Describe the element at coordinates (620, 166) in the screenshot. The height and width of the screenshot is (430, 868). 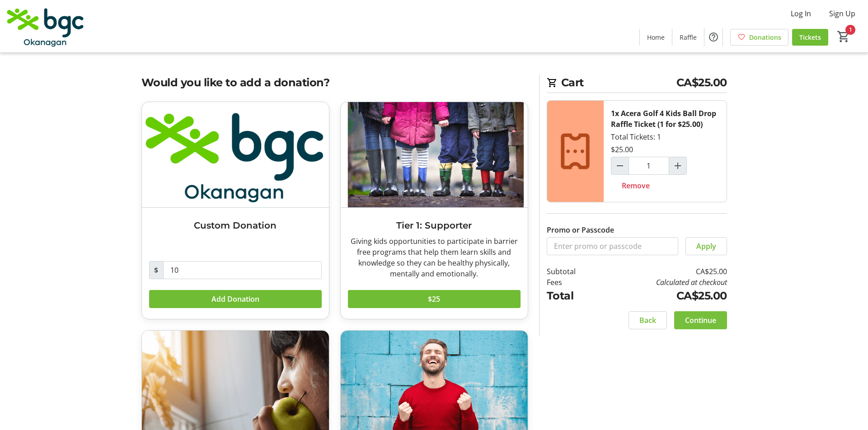
I see `button: Decrement by one` at that location.